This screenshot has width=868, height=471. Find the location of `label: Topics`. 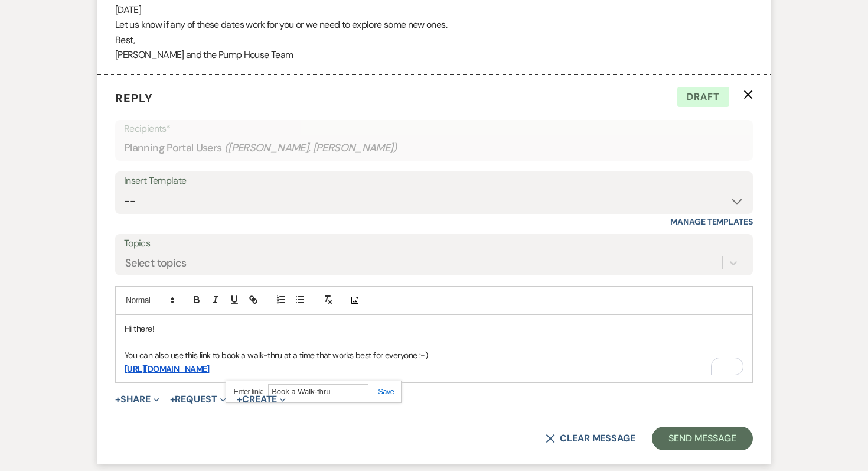

label: Topics is located at coordinates (434, 243).